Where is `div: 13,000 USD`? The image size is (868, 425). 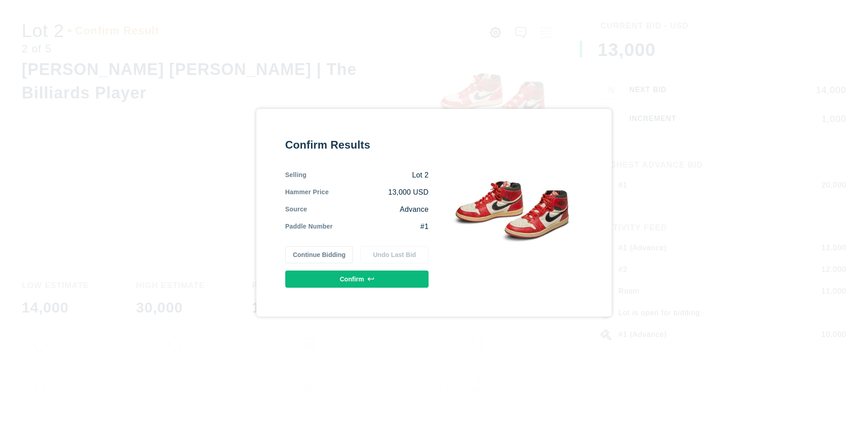
div: 13,000 USD is located at coordinates (378, 192).